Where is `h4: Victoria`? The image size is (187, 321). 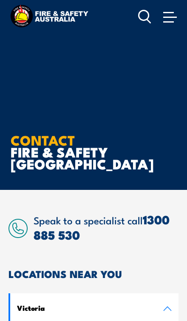 h4: Victoria is located at coordinates (87, 308).